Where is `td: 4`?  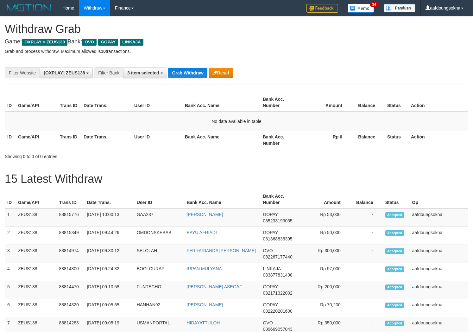 td: 4 is located at coordinates (10, 272).